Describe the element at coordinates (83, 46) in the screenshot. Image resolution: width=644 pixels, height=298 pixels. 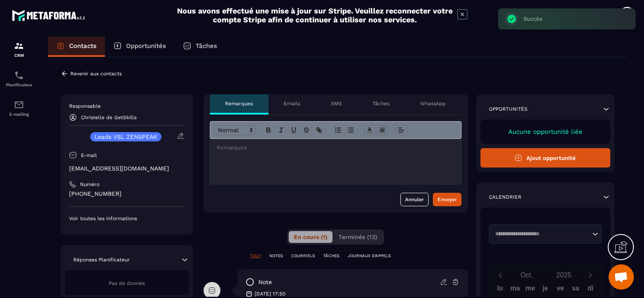
I see `p: Contacts` at that location.